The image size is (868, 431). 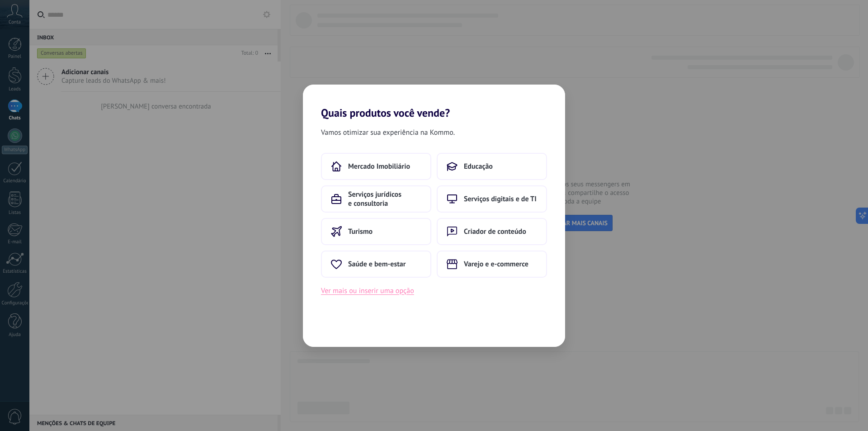 What do you see at coordinates (376, 167) in the screenshot?
I see `button: Mercado Imobiliário` at bounding box center [376, 167].